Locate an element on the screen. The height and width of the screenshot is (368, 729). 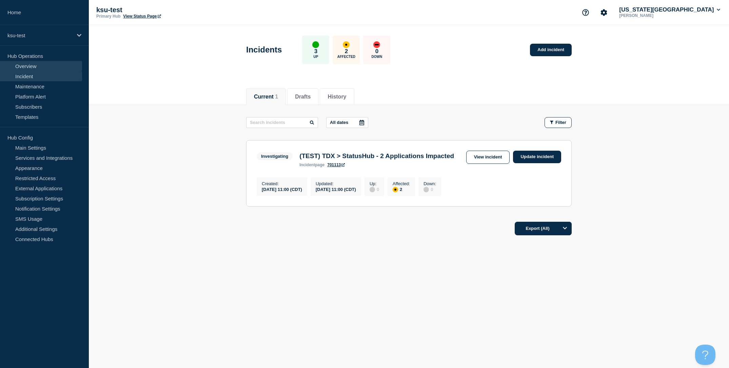
p: All dates is located at coordinates (339, 122).